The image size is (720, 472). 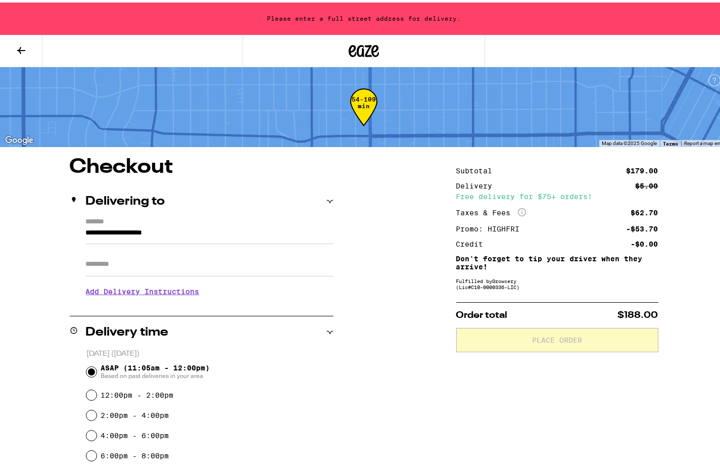 I want to click on img: Google, so click(x=19, y=138).